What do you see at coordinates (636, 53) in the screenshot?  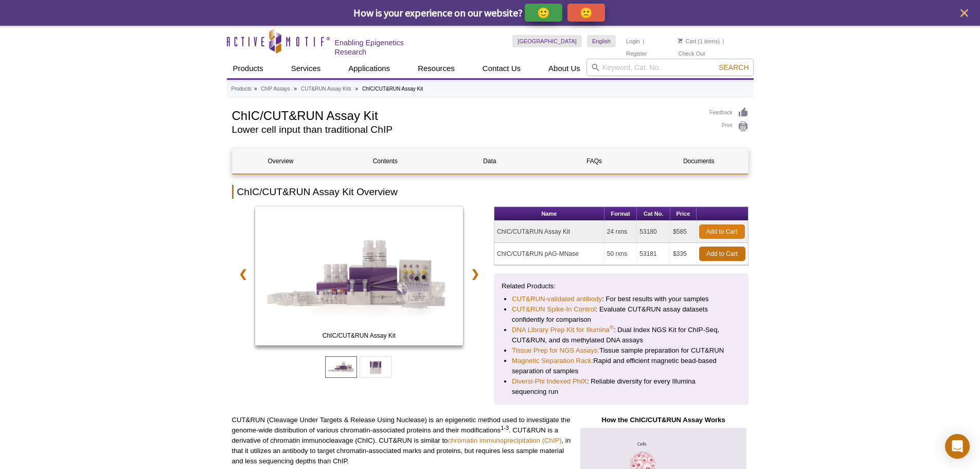 I see `a: Register` at bounding box center [636, 53].